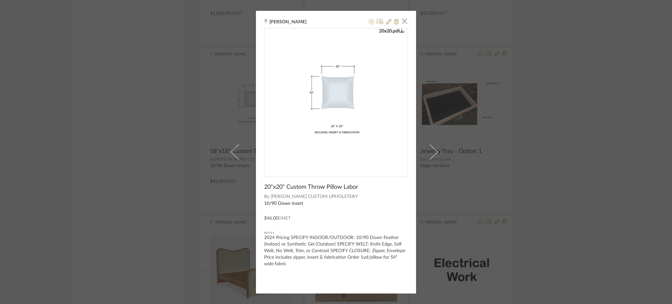 The image size is (672, 304). What do you see at coordinates (336, 251) in the screenshot?
I see `div: 2024 Pricing SPECIFY INDOOR/OUTDOOR: 10/90 Down Feather (Indoor) or Synthetic Gel (Outdoor) SPECI...` at bounding box center [336, 251].